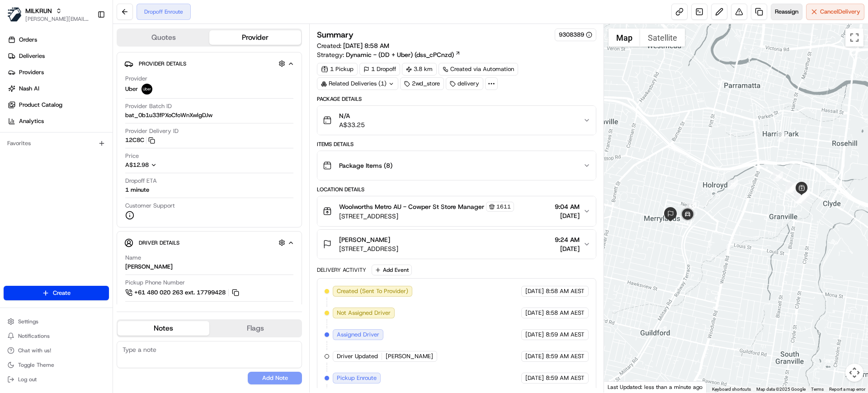 The height and width of the screenshot is (393, 868). Describe the element at coordinates (625, 38) in the screenshot. I see `button: Show street map` at that location.